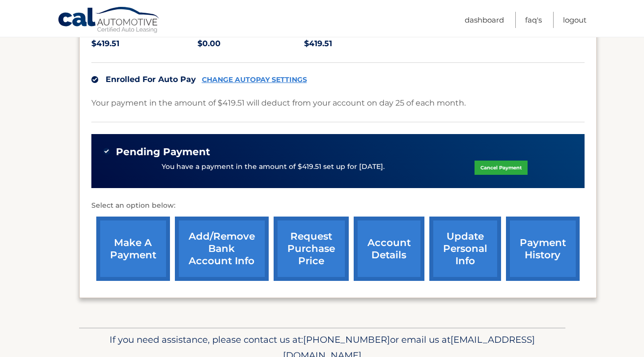 Image resolution: width=644 pixels, height=357 pixels. What do you see at coordinates (484, 20) in the screenshot?
I see `a: Dashboard` at bounding box center [484, 20].